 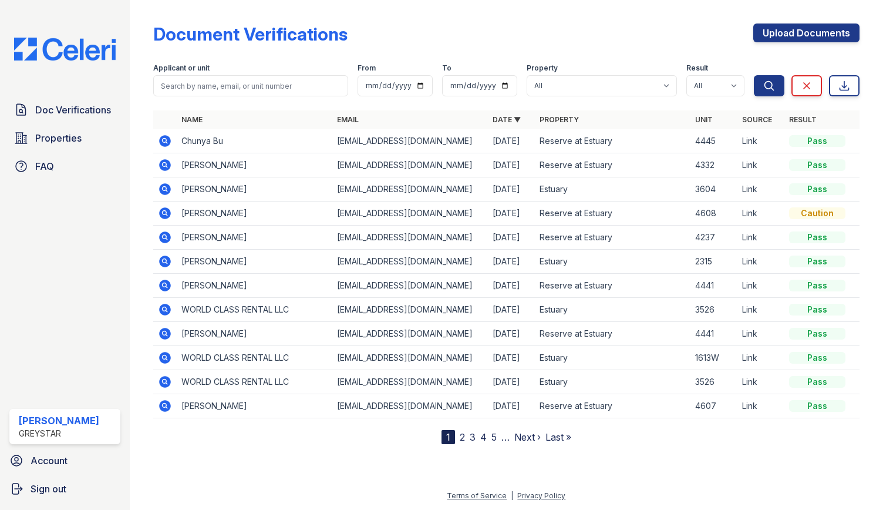 What do you see at coordinates (251, 86) in the screenshot?
I see `input: Search by name, email, or unit number` at bounding box center [251, 86].